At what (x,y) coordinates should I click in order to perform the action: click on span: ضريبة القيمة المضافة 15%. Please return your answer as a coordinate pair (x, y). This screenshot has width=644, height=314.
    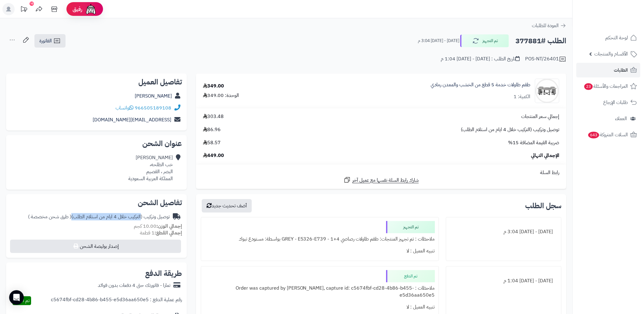
    Looking at the image, I should click on (534, 143).